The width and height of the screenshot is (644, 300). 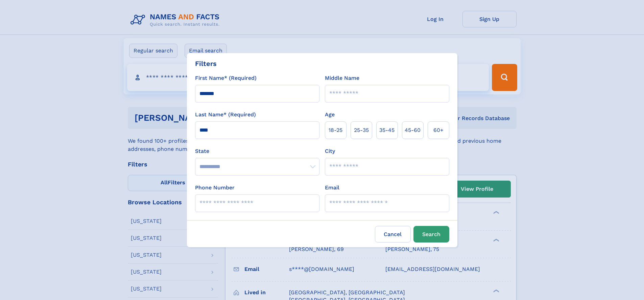 I want to click on label: City, so click(x=330, y=151).